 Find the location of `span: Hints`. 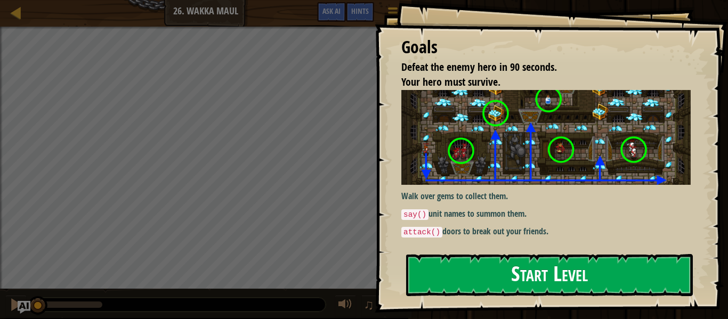

span: Hints is located at coordinates (360, 11).